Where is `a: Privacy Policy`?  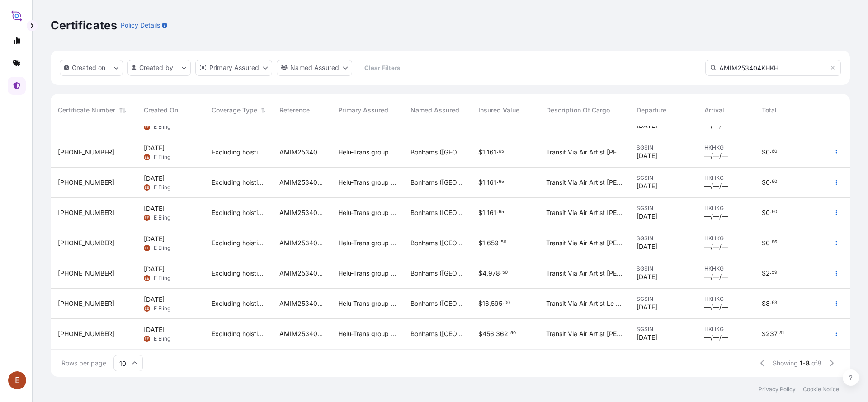 a: Privacy Policy is located at coordinates (777, 389).